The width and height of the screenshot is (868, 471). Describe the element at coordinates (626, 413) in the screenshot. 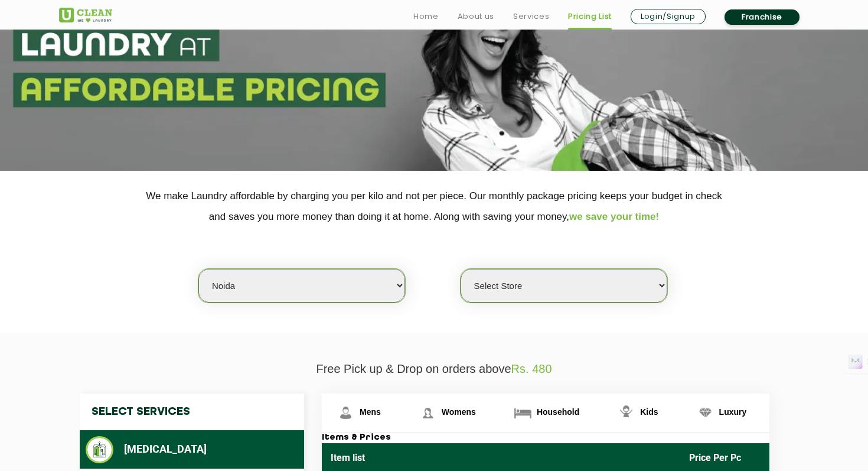

I see `img: Kids` at that location.